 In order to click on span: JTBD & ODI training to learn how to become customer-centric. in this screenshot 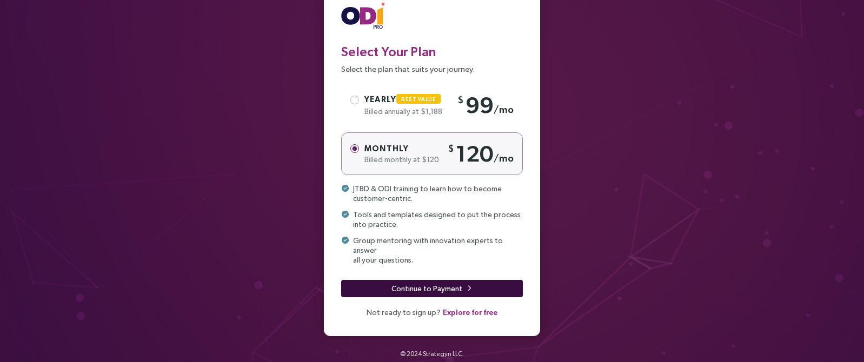, I will do `click(427, 193)`.